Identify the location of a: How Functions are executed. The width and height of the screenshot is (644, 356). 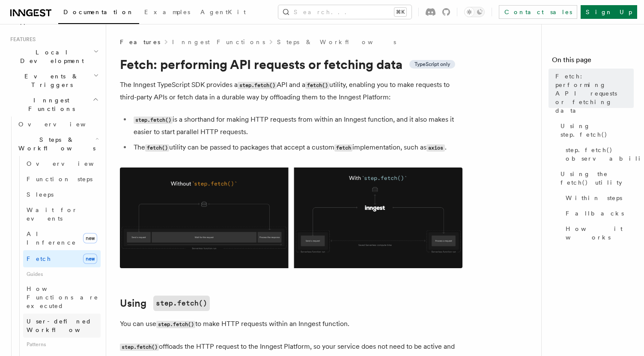
(62, 297).